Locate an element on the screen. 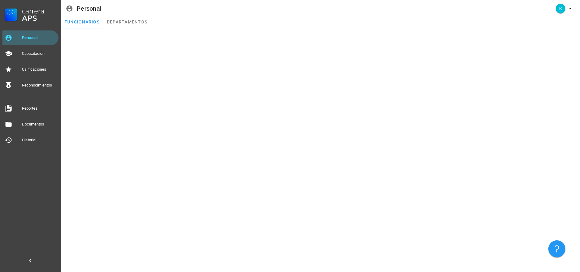 Image resolution: width=580 pixels, height=272 pixels. div: Documentos is located at coordinates (39, 124).